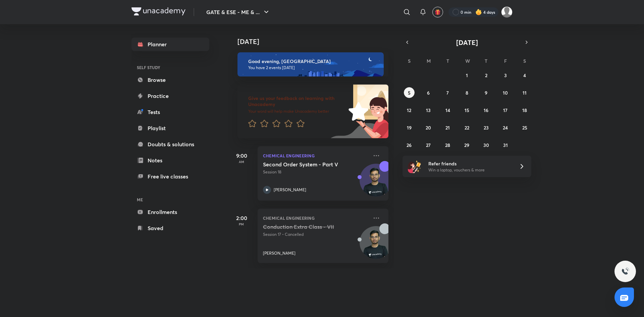  I want to click on img: feedback_image, so click(357, 111).